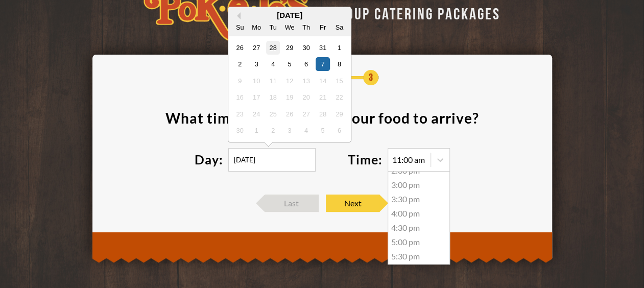 The width and height of the screenshot is (644, 288). Describe the element at coordinates (322, 47) in the screenshot. I see `div: Choose Friday, October 31st, 2025` at that location.